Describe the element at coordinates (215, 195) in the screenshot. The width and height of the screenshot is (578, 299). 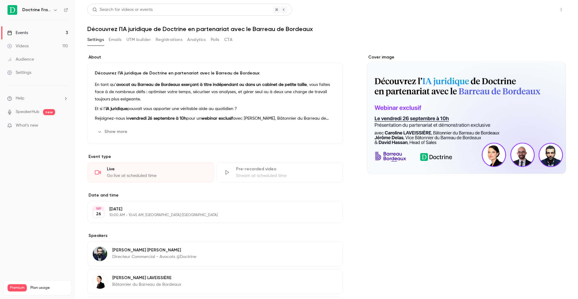
I see `label: Date and time` at that location.